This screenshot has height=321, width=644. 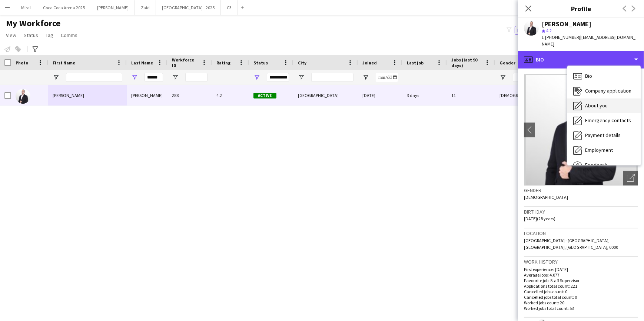 I want to click on span: City, so click(x=302, y=63).